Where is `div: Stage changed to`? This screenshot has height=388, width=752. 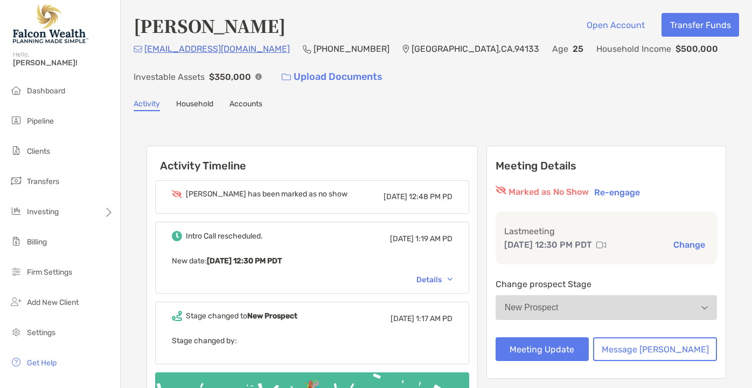
div: Stage changed to is located at coordinates (241, 315).